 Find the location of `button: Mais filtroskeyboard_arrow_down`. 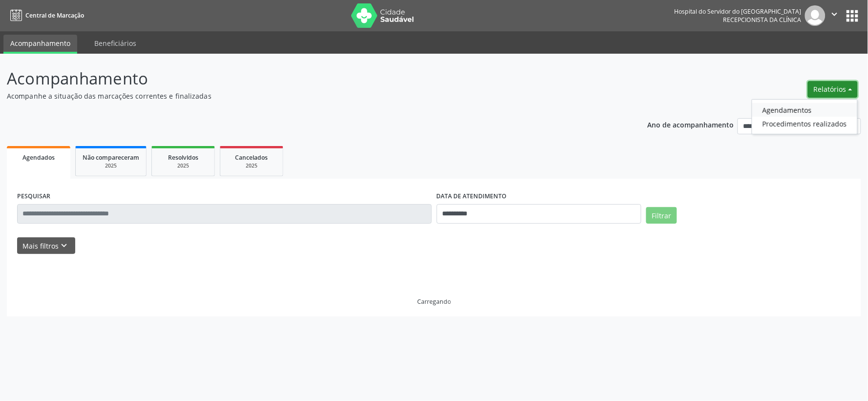

button: Mais filtroskeyboard_arrow_down is located at coordinates (46, 246).